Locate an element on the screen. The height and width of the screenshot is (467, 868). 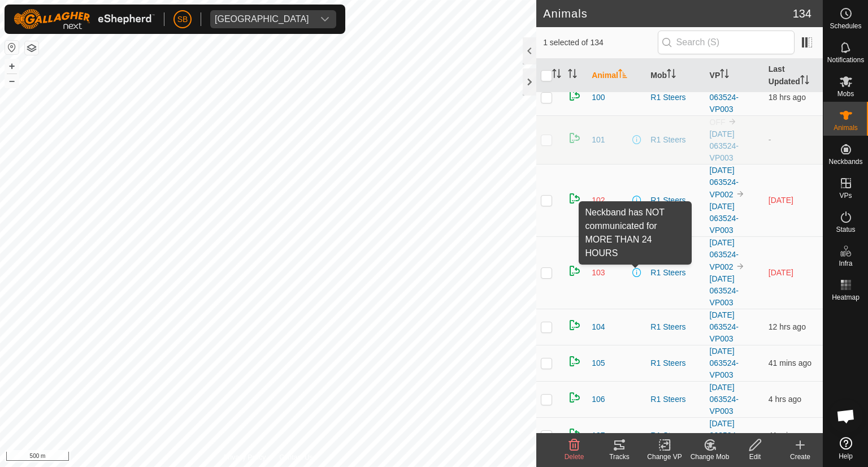
th: VP is located at coordinates (735, 76).